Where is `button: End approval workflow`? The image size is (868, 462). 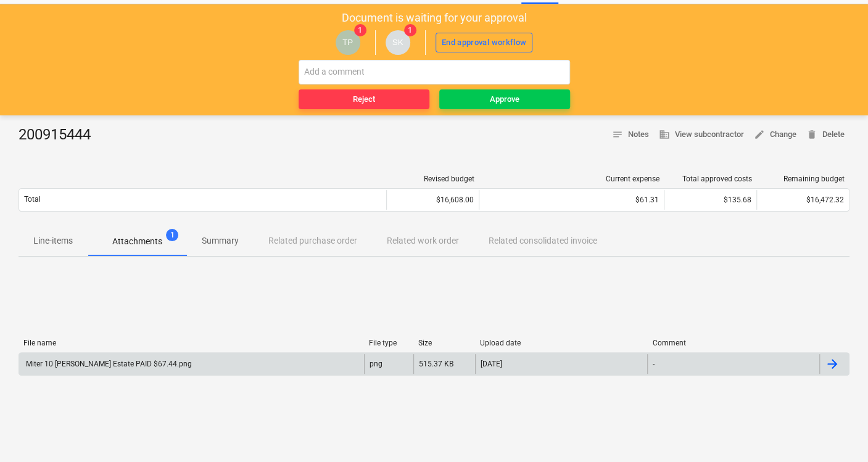 button: End approval workflow is located at coordinates (484, 43).